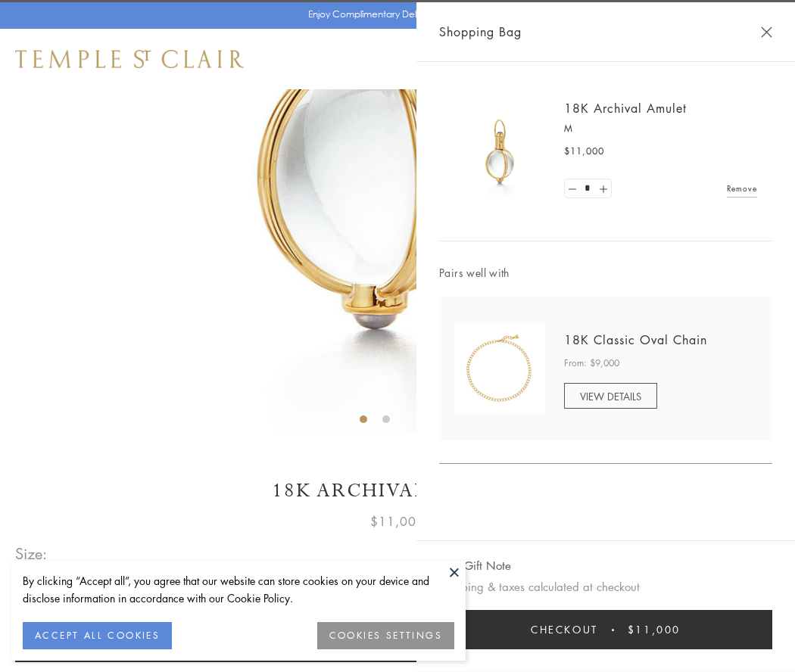 The height and width of the screenshot is (672, 795). Describe the element at coordinates (766, 32) in the screenshot. I see `button: Close Shopping Bag` at that location.